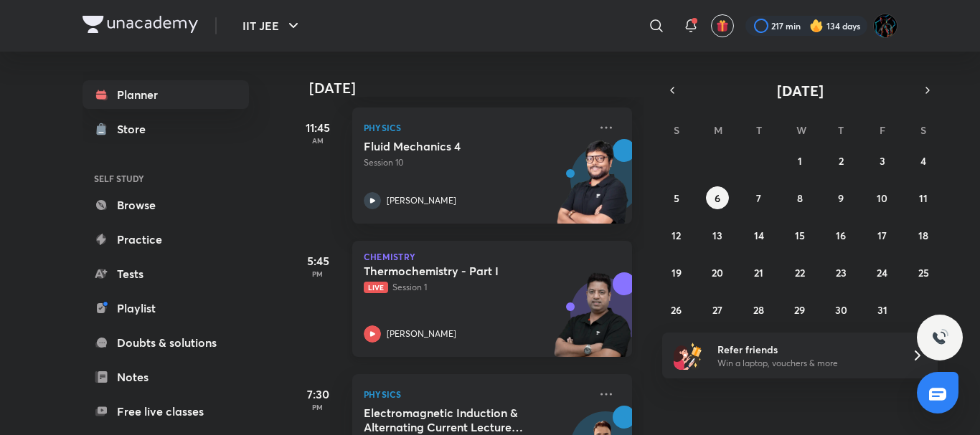 This screenshot has width=980, height=435. What do you see at coordinates (758, 310) in the screenshot?
I see `abbr: October 28, 2025` at bounding box center [758, 310].